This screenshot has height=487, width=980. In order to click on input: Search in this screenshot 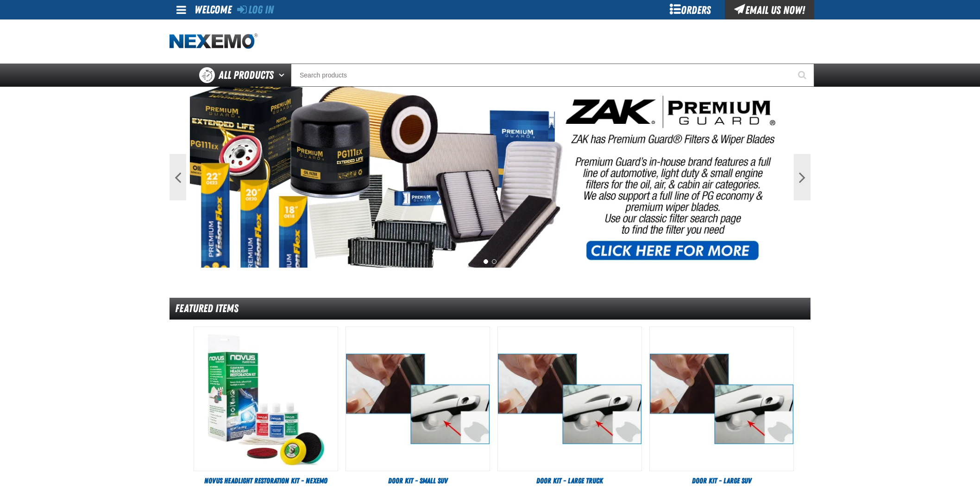, I will do `click(553, 75)`.